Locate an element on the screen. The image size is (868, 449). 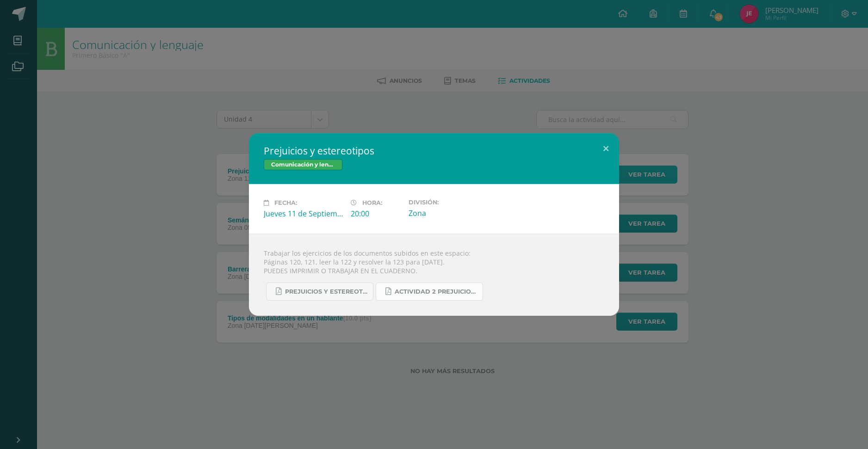
div: Jueves 11 de Septiembre is located at coordinates (303, 213).